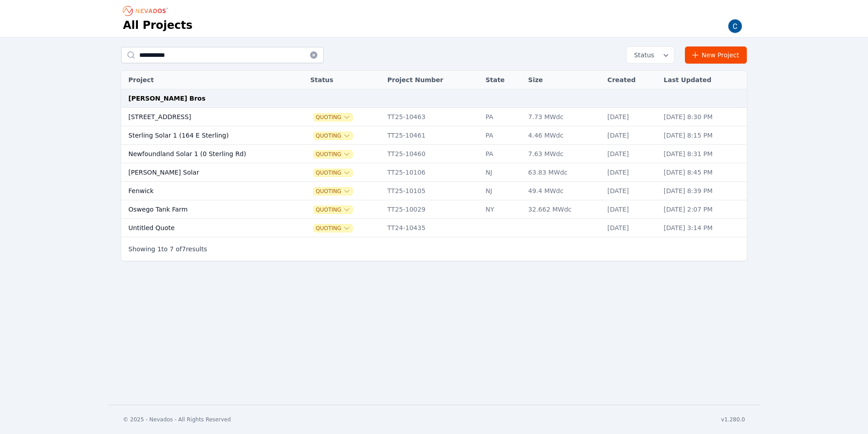  Describe the element at coordinates (735, 26) in the screenshot. I see `img: Carmen Brooks` at that location.